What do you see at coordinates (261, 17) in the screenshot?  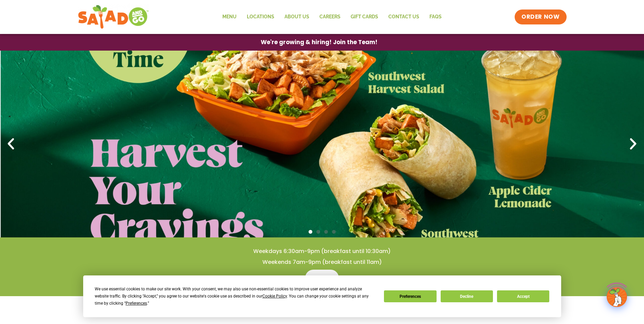 I see `a: Locations` at bounding box center [261, 17].